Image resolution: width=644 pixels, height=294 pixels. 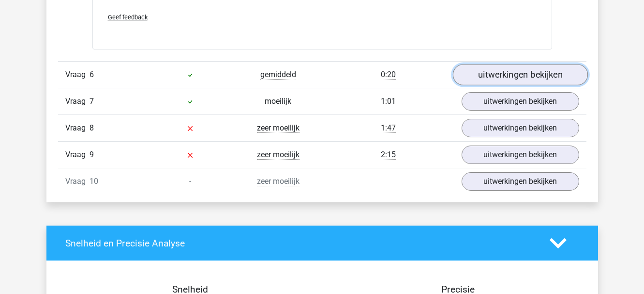 What do you see at coordinates (388, 128) in the screenshot?
I see `span: 1:47` at bounding box center [388, 128].